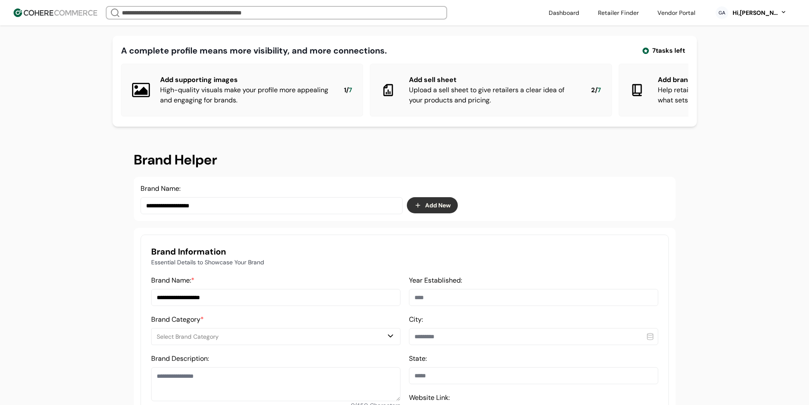 This screenshot has width=809, height=405. I want to click on h2: Brand Helper, so click(405, 160).